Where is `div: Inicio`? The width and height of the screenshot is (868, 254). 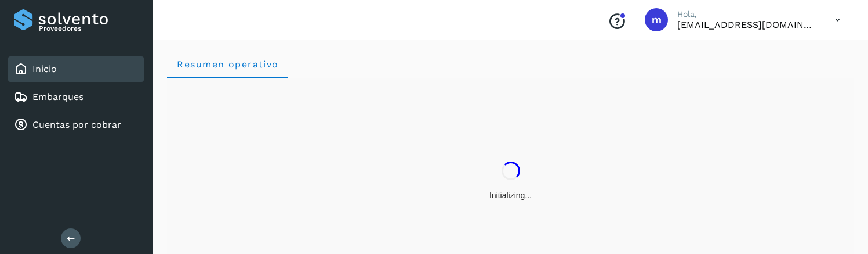
div: Inicio is located at coordinates (76, 69).